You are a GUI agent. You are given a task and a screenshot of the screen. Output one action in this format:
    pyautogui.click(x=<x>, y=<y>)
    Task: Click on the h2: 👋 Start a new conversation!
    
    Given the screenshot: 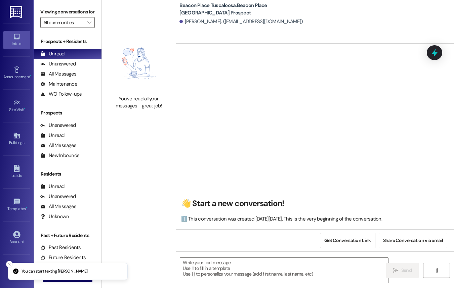 What is the action you would take?
    pyautogui.click(x=313, y=204)
    